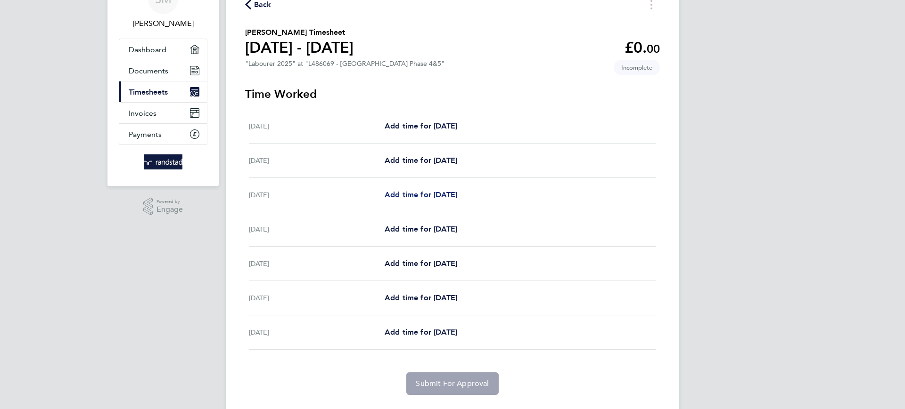 The height and width of the screenshot is (409, 905). I want to click on span: Stephen Mcglenn, so click(163, 24).